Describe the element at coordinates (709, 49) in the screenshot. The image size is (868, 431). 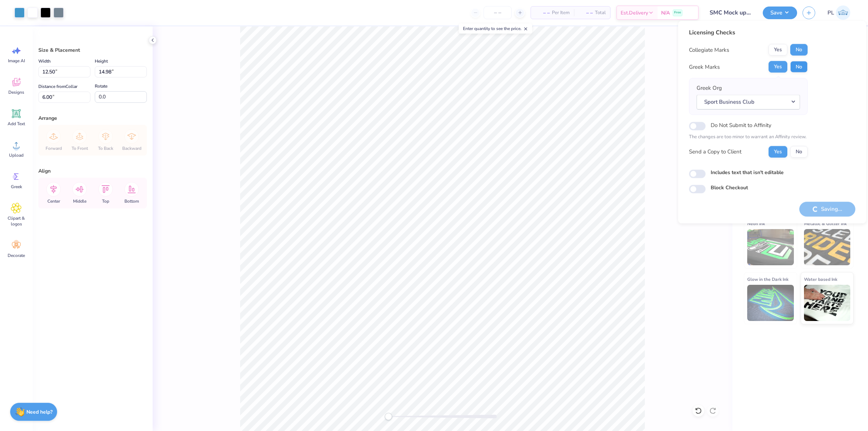
I see `div: Collegiate Marks` at that location.